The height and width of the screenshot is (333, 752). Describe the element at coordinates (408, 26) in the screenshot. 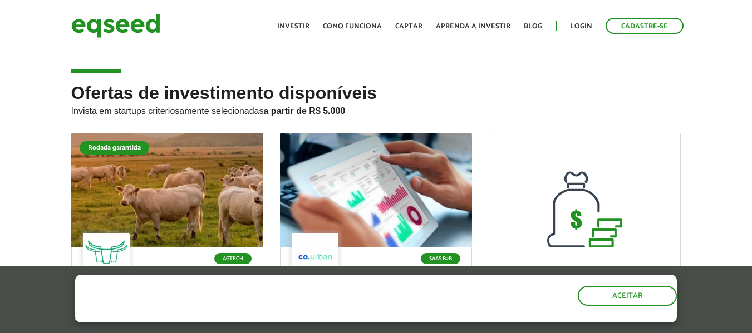

I see `a: Captar` at that location.